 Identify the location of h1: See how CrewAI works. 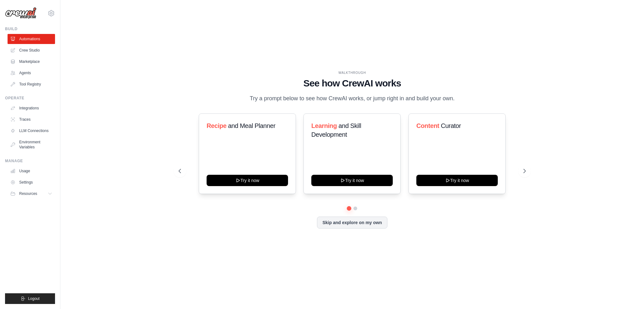
(352, 83).